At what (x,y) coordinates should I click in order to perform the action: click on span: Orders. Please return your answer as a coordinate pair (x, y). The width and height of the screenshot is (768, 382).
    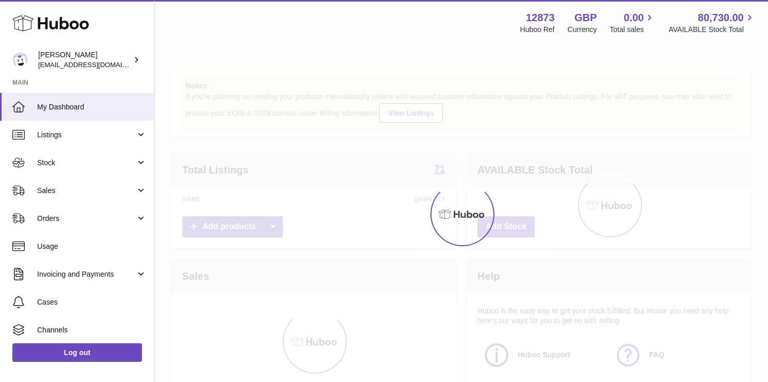
    Looking at the image, I should click on (86, 218).